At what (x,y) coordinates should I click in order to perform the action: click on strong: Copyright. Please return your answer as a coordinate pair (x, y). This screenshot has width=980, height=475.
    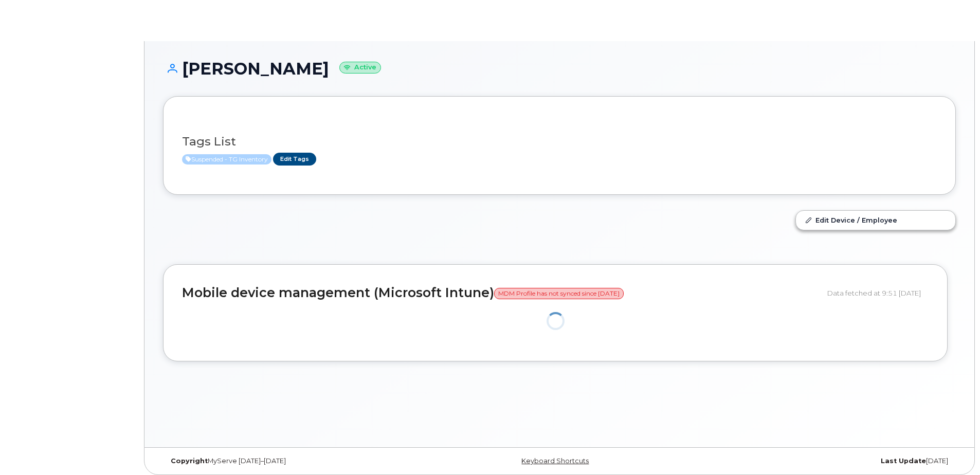
    Looking at the image, I should click on (189, 460).